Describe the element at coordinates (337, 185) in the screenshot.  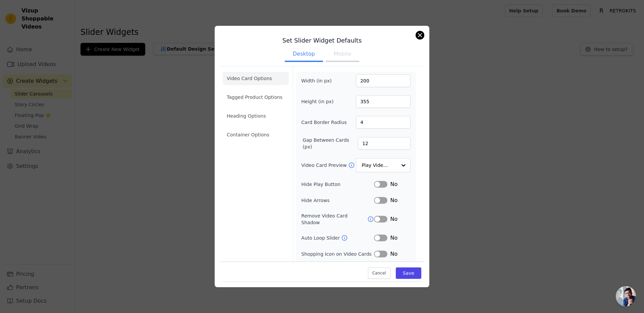
I see `label: Hide Play Button` at that location.